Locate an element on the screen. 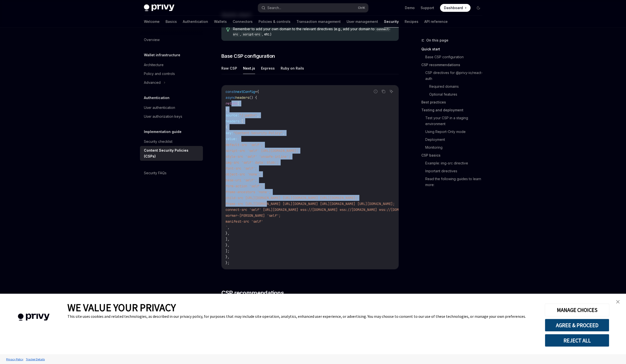  div: Security FAQs is located at coordinates (155, 173).